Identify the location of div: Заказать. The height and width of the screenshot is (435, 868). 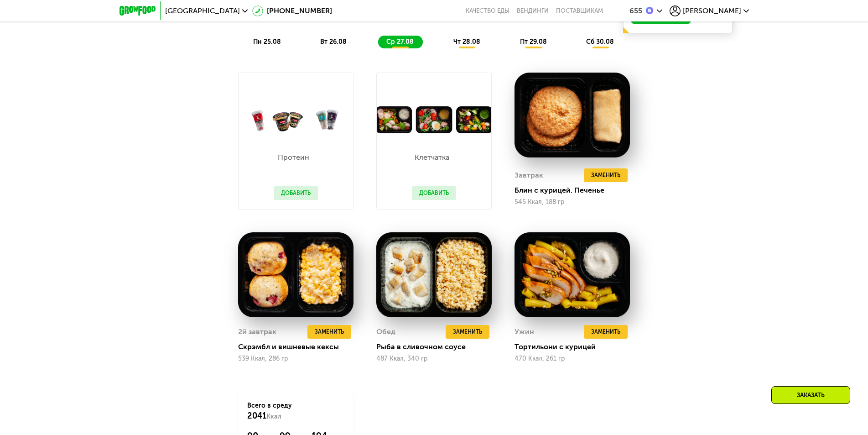
(811, 395).